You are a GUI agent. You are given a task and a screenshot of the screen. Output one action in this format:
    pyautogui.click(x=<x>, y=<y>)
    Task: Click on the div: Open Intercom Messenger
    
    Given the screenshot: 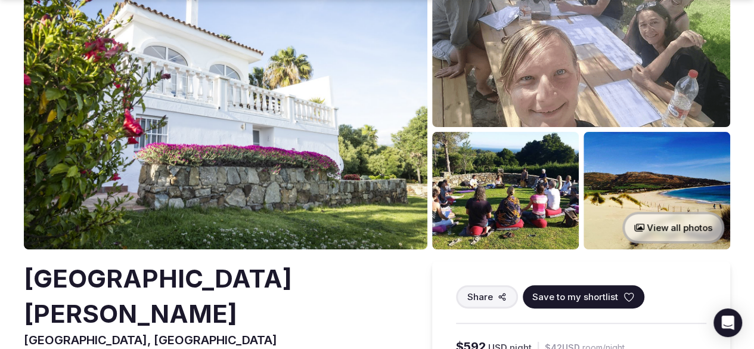 What is the action you would take?
    pyautogui.click(x=728, y=322)
    